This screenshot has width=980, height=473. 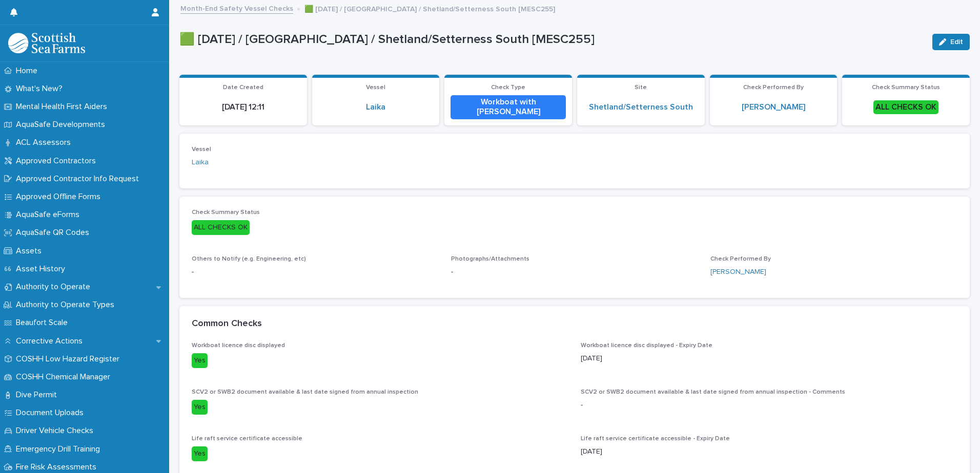 What do you see at coordinates (950, 42) in the screenshot?
I see `button: Edit` at bounding box center [950, 42].